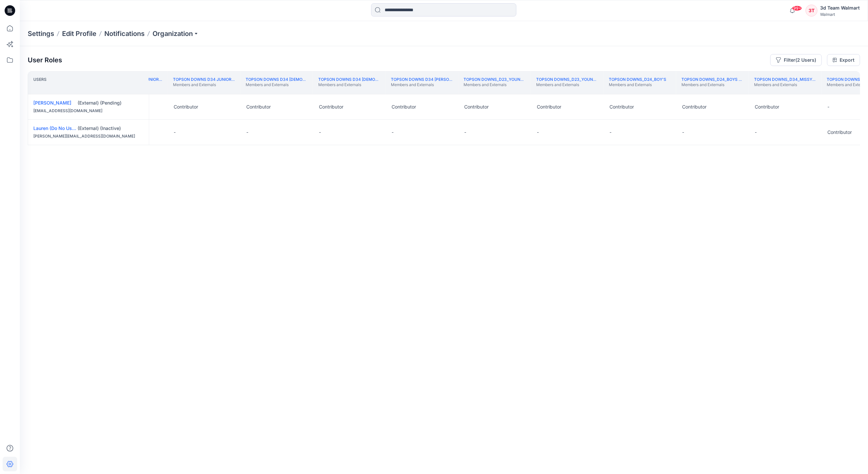  Describe the element at coordinates (797, 8) in the screenshot. I see `span: 99+` at that location.